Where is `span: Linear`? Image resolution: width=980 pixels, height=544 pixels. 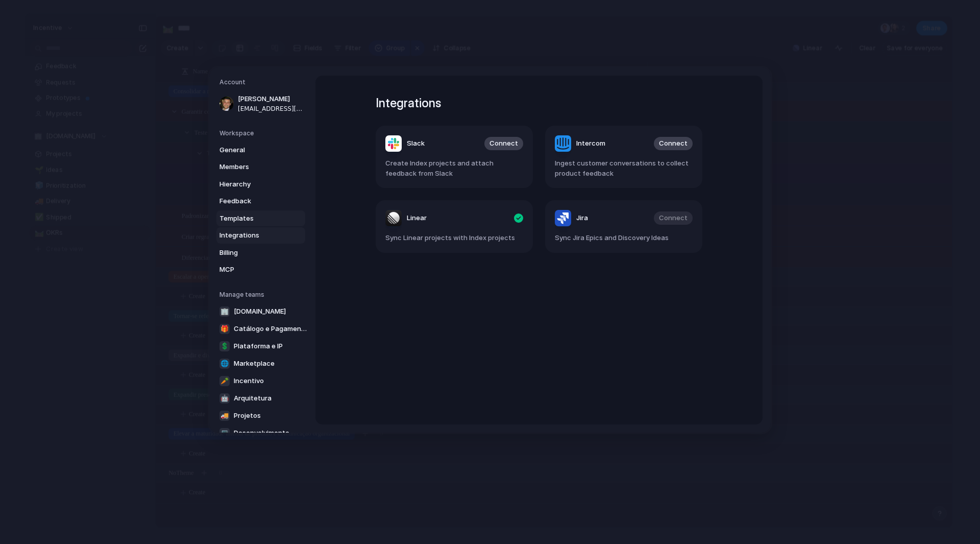 span: Linear is located at coordinates (416, 218).